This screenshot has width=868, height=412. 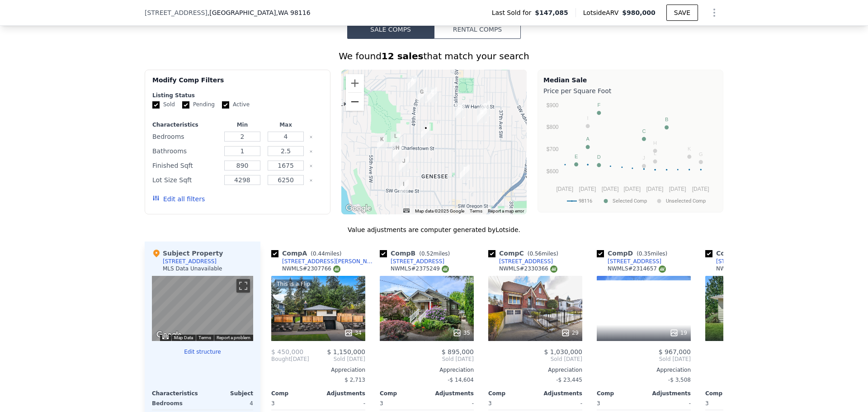 What do you see at coordinates (225, 105) in the screenshot?
I see `input: Active` at bounding box center [225, 105].